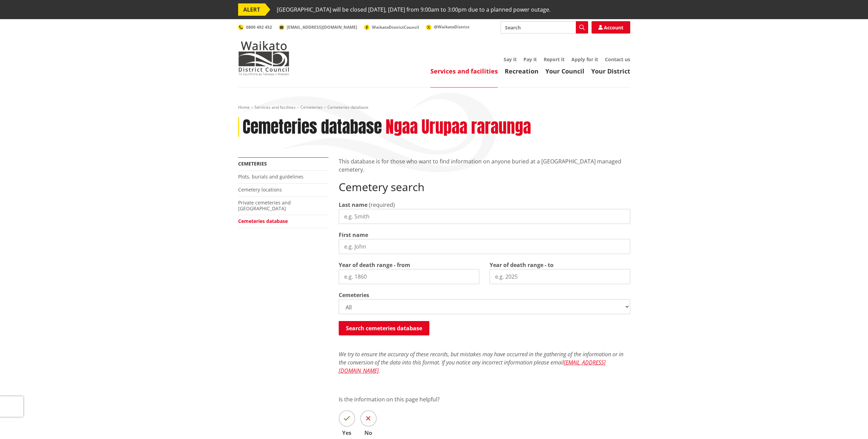 The width and height of the screenshot is (868, 439). Describe the element at coordinates (255, 27) in the screenshot. I see `a: 0800 492 452` at that location.